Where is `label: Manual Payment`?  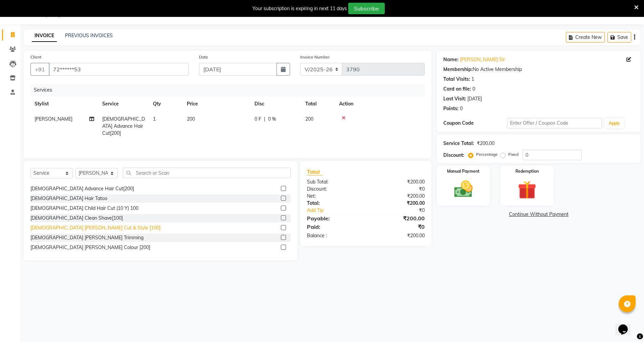 label: Manual Payment is located at coordinates (463, 172).